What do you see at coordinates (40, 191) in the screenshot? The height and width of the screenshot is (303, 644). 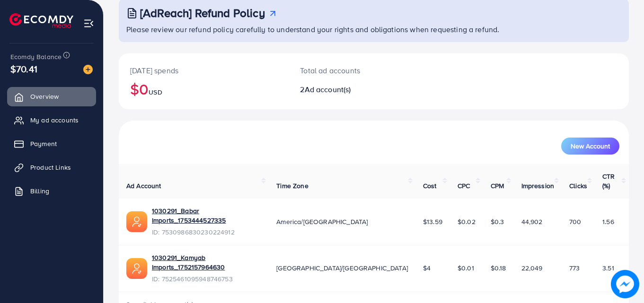 I see `span: Billing` at bounding box center [40, 191].